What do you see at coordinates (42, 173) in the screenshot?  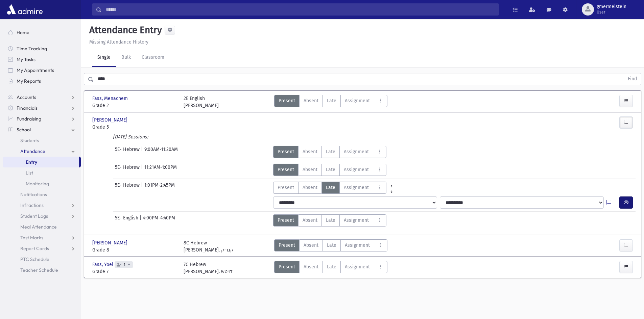 I see `a: List` at bounding box center [42, 173].